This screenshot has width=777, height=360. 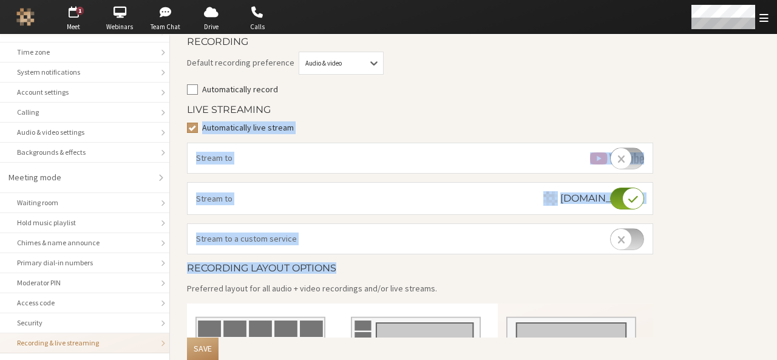 I want to click on div: Meeting mode, so click(x=80, y=177).